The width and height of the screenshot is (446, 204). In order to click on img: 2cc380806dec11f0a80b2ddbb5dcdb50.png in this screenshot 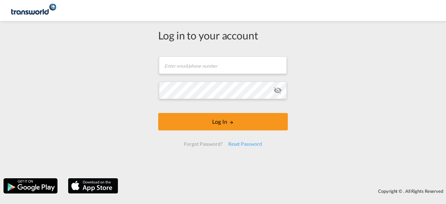, I will do `click(34, 10)`.